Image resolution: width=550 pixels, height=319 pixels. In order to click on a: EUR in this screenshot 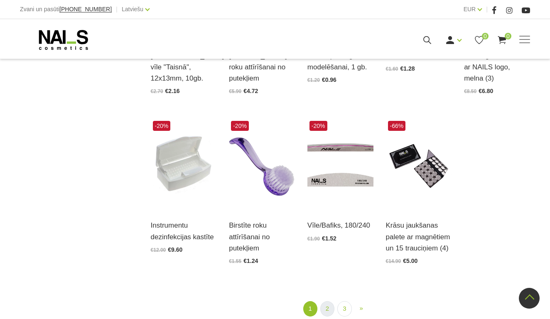, I will do `click(470, 9)`.